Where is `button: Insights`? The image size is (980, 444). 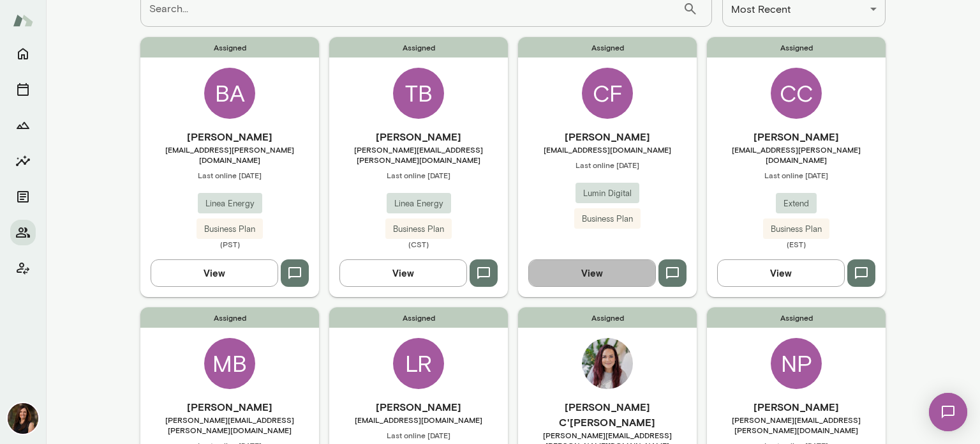
button: Insights is located at coordinates (23, 161).